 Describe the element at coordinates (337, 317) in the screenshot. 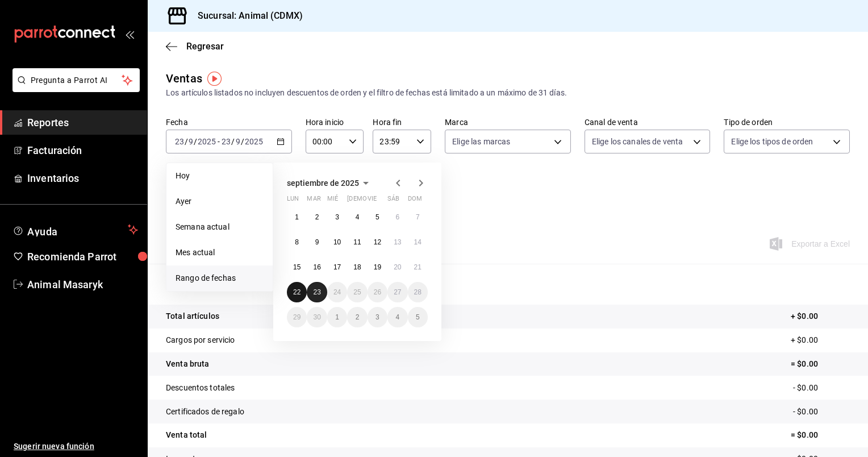

I see `button: 1 de octubre de 2025` at that location.